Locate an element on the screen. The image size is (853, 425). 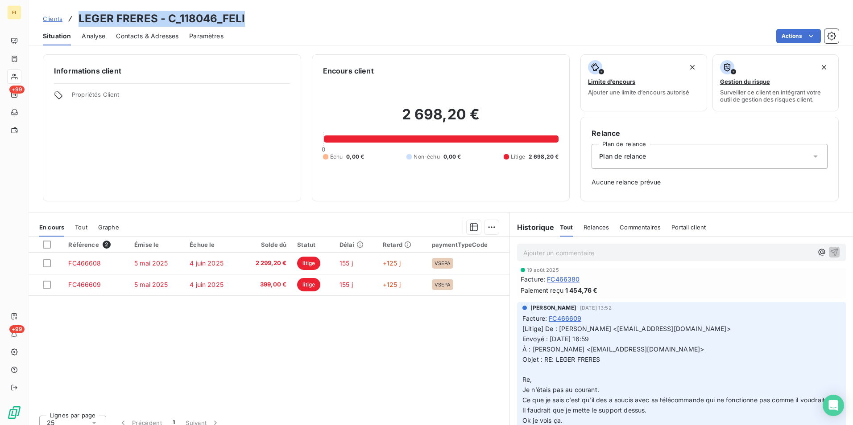
span: Clients is located at coordinates (53, 19).